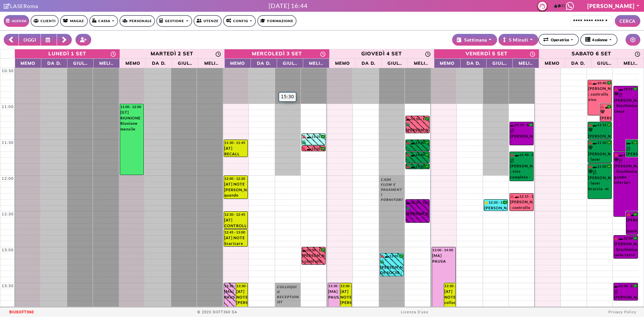 The width and height of the screenshot is (644, 317). I want to click on div: 10:40 - 11:10, so click(599, 82).